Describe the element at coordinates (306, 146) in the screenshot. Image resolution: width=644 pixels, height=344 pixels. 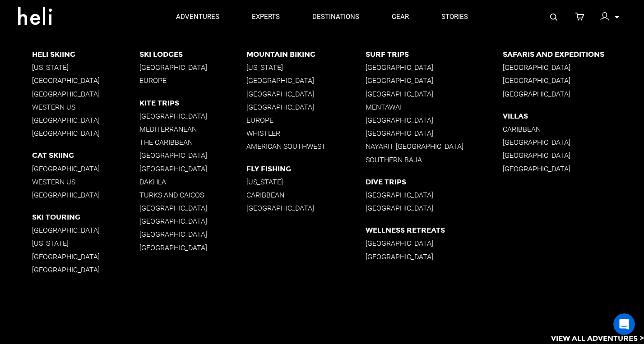
I see `p: American Southwest` at that location.